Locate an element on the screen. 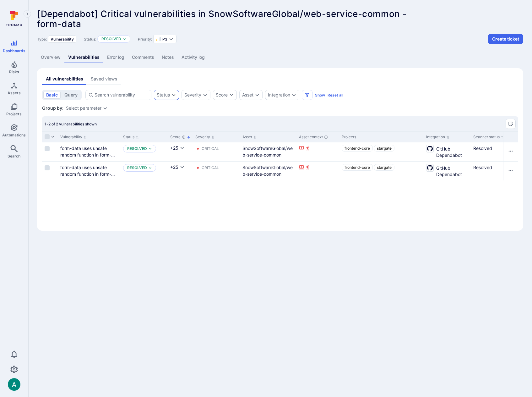 The height and width of the screenshot is (397, 532). button: P3 is located at coordinates (162, 39).